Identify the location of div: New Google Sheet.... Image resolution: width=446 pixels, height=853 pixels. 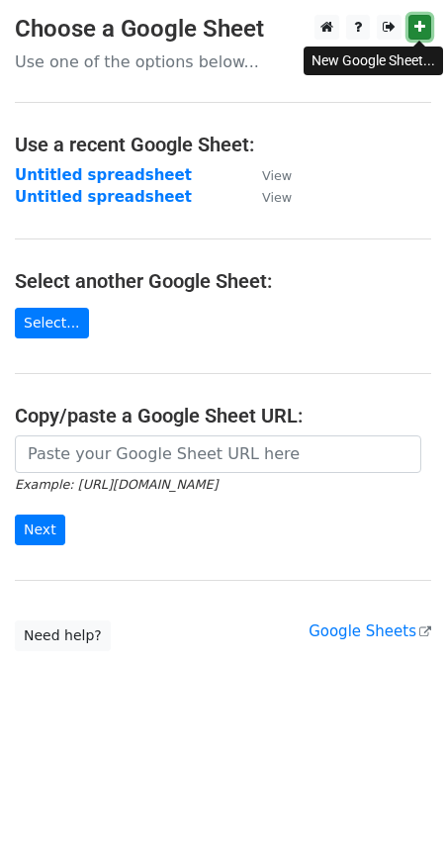
(373, 60).